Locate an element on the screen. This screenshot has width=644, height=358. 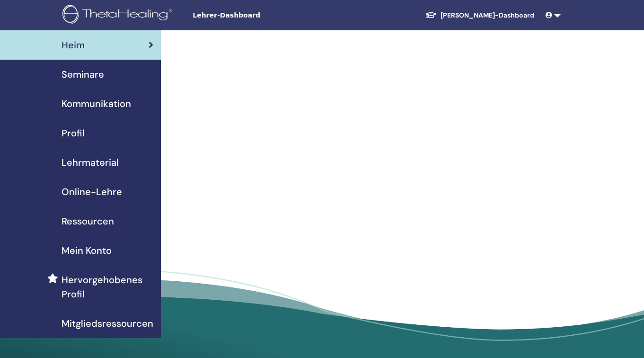
span: Lehrer-Dashboard is located at coordinates (263, 15).